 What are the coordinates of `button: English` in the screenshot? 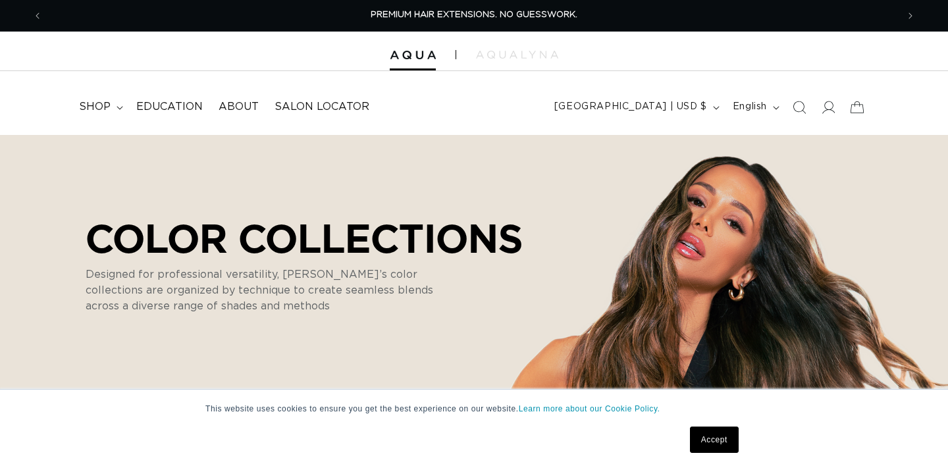 It's located at (755, 107).